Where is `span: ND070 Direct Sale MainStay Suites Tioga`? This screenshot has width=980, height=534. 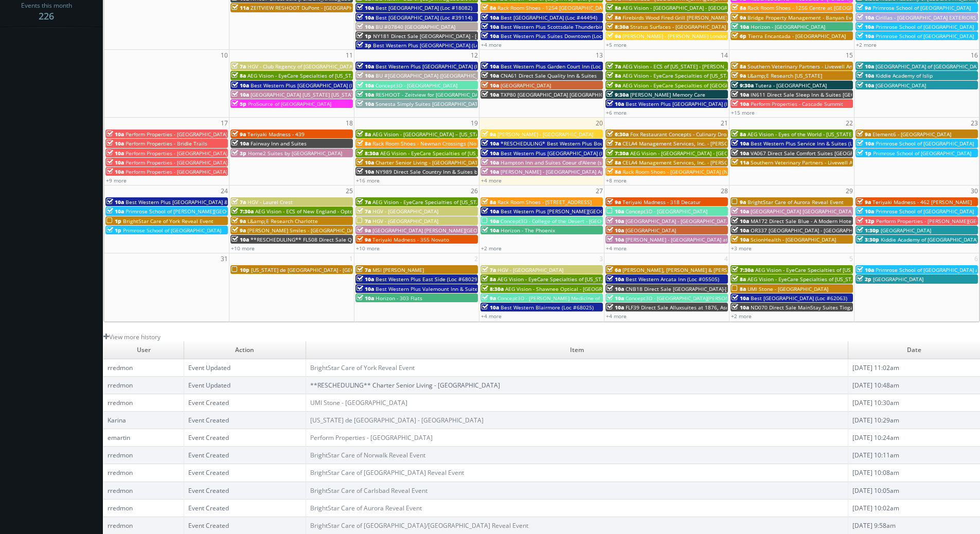 span: ND070 Direct Sale MainStay Suites Tioga is located at coordinates (801, 307).